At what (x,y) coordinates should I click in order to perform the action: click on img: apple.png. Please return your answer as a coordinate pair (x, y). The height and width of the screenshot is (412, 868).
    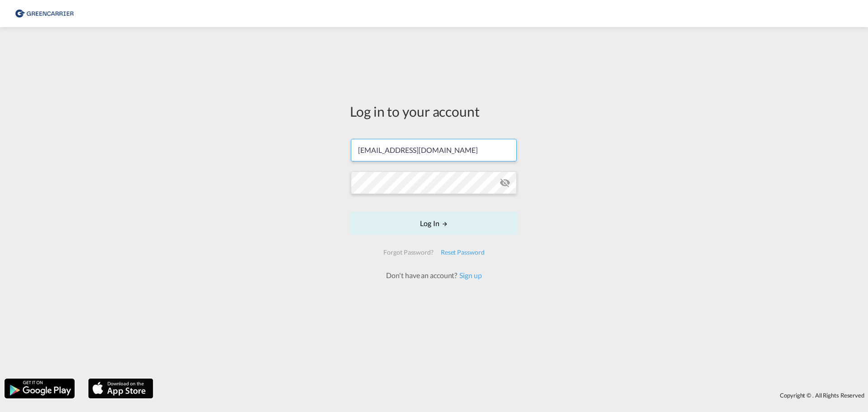
    Looking at the image, I should click on (121, 389).